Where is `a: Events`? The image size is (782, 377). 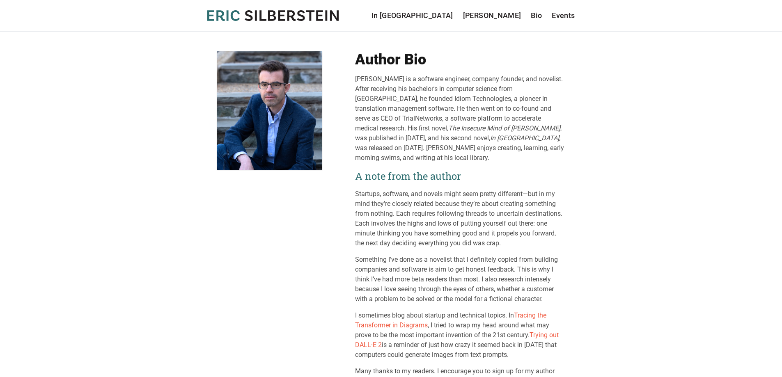
a: Events is located at coordinates (563, 16).